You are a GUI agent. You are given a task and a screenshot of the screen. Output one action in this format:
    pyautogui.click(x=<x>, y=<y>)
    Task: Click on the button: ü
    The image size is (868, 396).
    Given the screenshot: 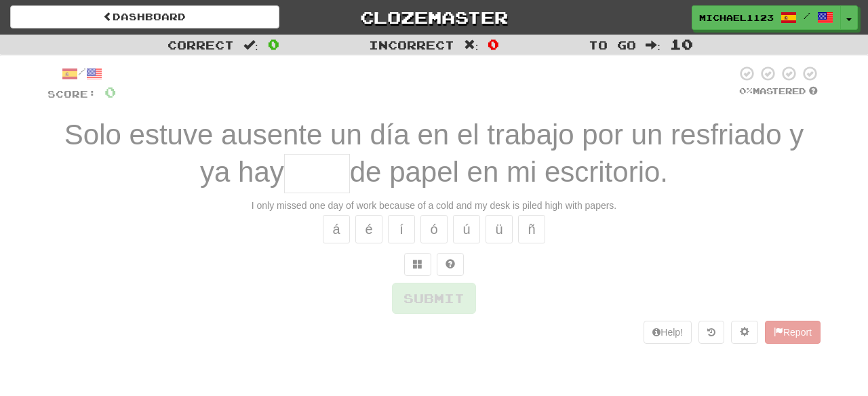 What is the action you would take?
    pyautogui.click(x=499, y=229)
    